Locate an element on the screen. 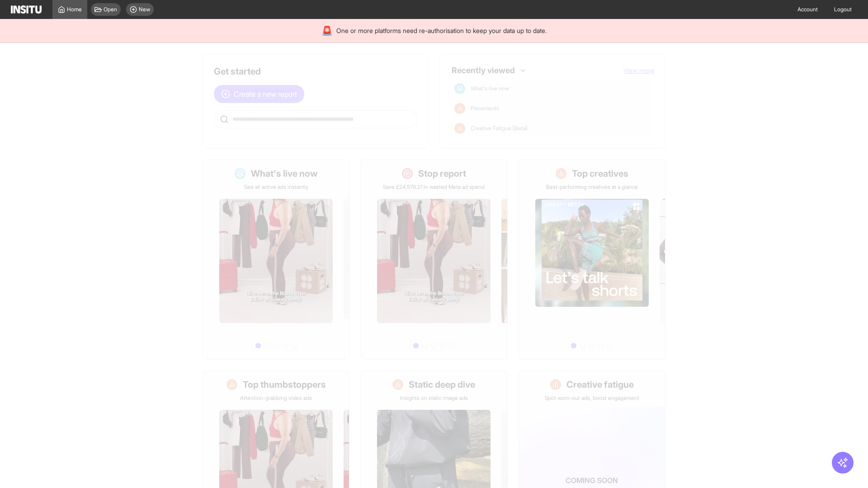 Image resolution: width=868 pixels, height=488 pixels. span: Home is located at coordinates (74, 9).